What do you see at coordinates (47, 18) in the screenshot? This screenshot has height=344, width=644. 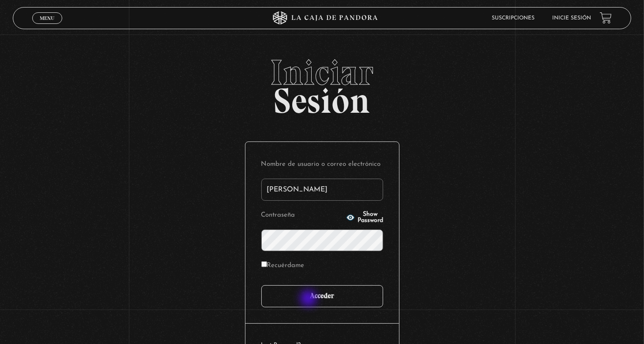 I see `span: Menu` at bounding box center [47, 18].